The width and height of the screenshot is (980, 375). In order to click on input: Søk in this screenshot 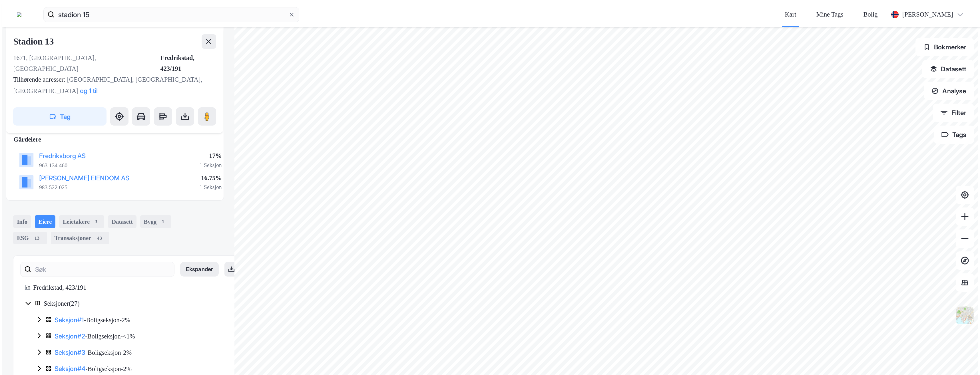, I will do `click(103, 269)`.